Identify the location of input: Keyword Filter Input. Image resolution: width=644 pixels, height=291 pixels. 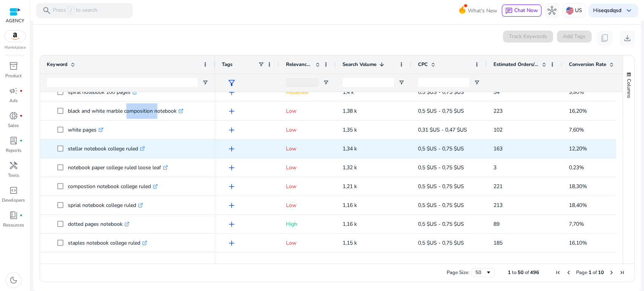
(122, 82).